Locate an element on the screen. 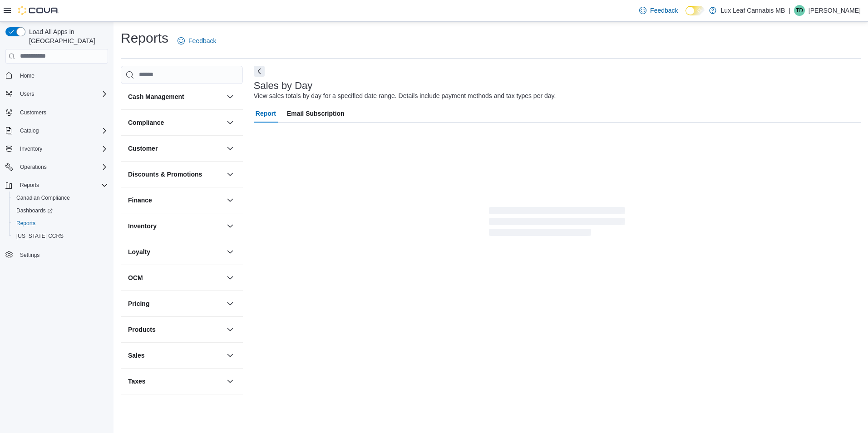 The width and height of the screenshot is (868, 433). h3: OCM is located at coordinates (135, 277).